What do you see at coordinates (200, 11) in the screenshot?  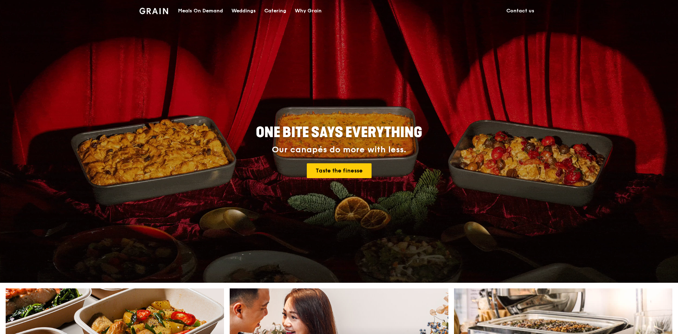 I see `div: Meals On Demand` at bounding box center [200, 11].